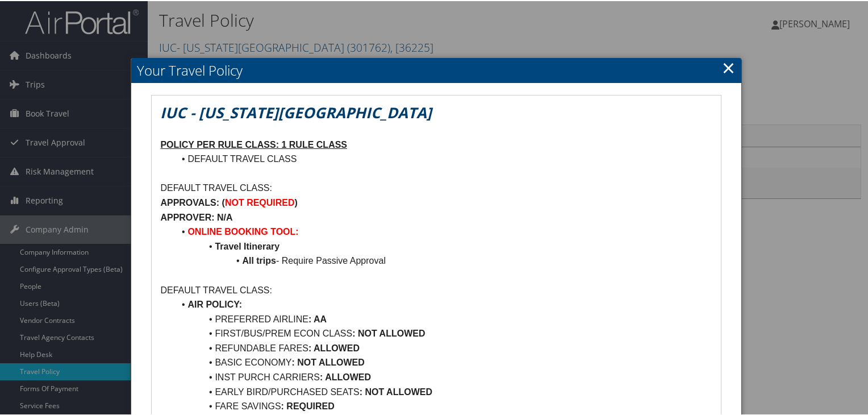 This screenshot has width=868, height=415. Describe the element at coordinates (259, 201) in the screenshot. I see `strong: NOT REQUIRED` at that location.